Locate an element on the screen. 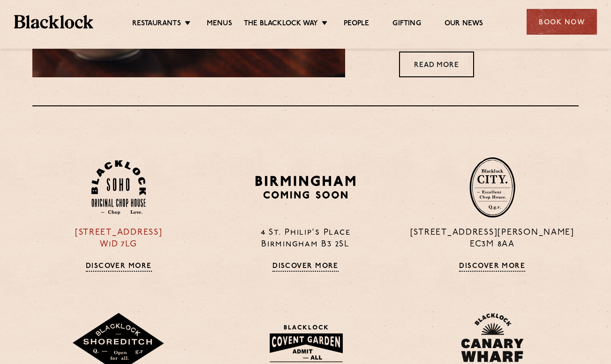 This screenshot has height=364, width=611. a: Read More is located at coordinates (436, 64).